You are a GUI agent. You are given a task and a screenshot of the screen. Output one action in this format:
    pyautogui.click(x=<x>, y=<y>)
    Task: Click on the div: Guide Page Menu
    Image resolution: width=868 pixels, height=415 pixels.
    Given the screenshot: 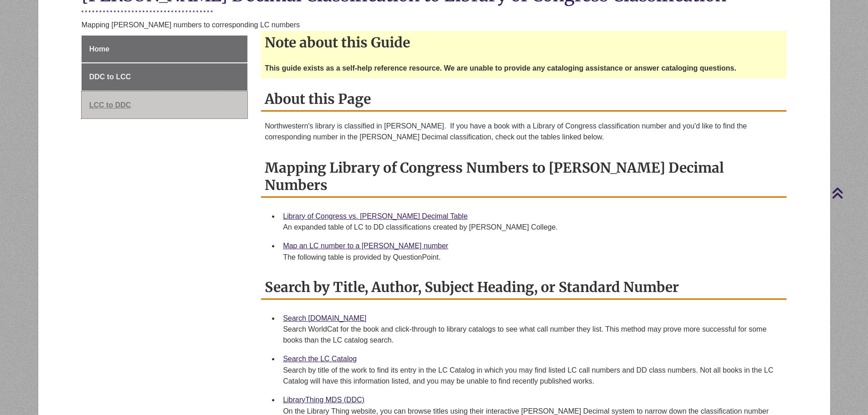 What is the action you would take?
    pyautogui.click(x=164, y=77)
    